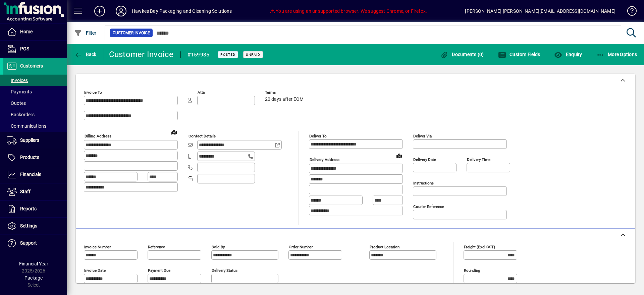 The height and width of the screenshot is (295, 644). What do you see at coordinates (156, 246) in the screenshot?
I see `mat-label: Reference` at bounding box center [156, 246].